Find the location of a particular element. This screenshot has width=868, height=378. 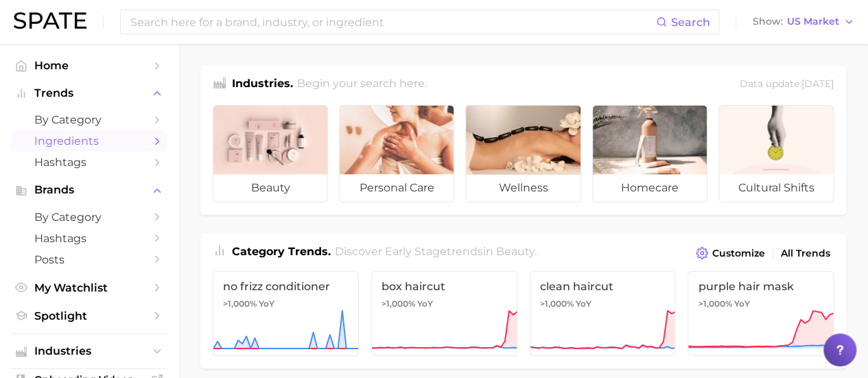

span: Brands is located at coordinates (90, 190).